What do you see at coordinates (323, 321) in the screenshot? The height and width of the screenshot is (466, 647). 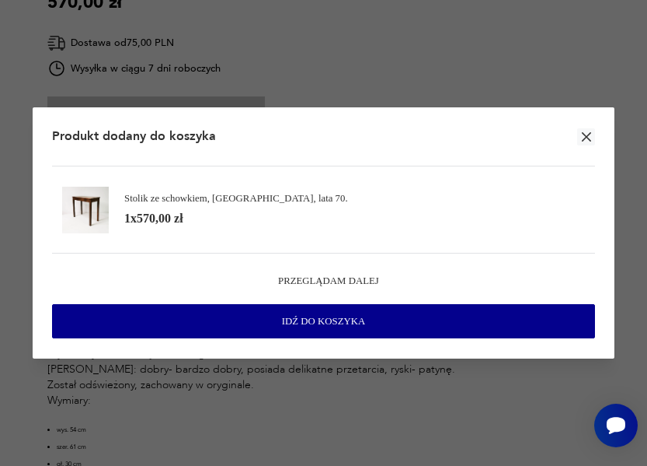 I see `span: Idź do koszyka` at bounding box center [323, 321].